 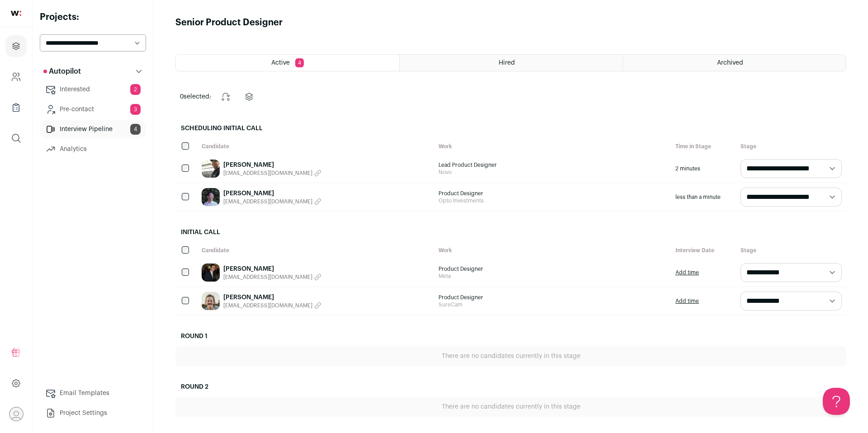 I want to click on div: Time in Stage, so click(x=704, y=147).